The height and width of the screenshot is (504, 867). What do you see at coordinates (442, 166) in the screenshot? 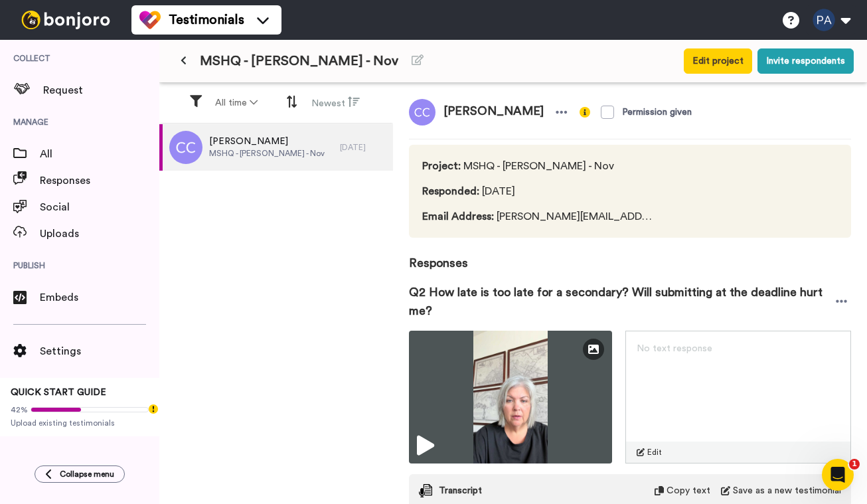
I see `span: Project :` at bounding box center [442, 166].